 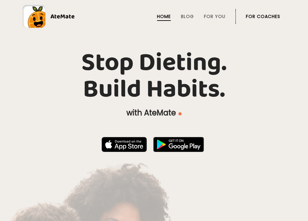 I want to click on a: Home, so click(x=164, y=16).